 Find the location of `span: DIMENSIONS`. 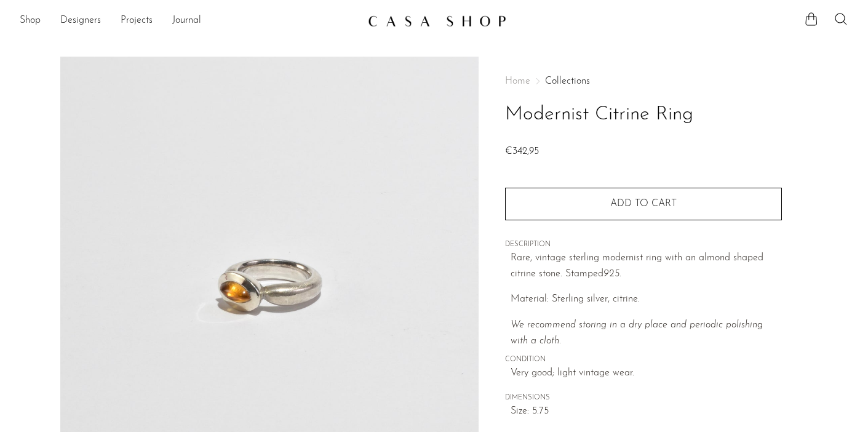

span: DIMENSIONS is located at coordinates (643, 399).